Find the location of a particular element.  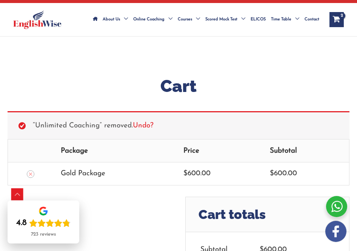

div: Gold Package is located at coordinates (115, 173).